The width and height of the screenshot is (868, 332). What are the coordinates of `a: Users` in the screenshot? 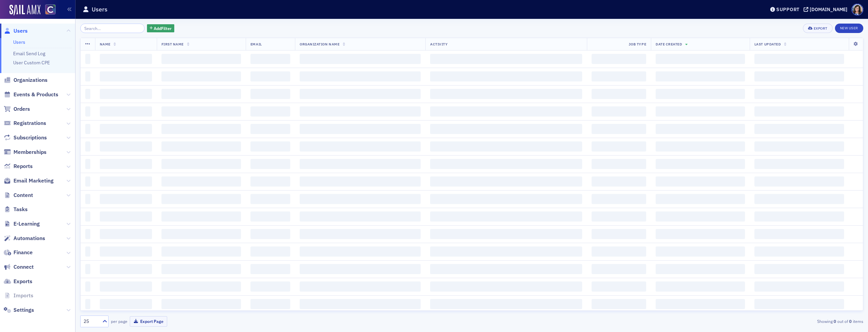 It's located at (19, 42).